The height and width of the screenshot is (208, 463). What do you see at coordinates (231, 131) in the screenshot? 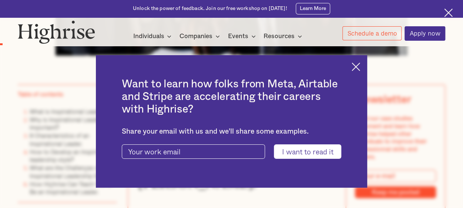
I see `div: Share your email with us and we'll share some examples.` at bounding box center [231, 131].